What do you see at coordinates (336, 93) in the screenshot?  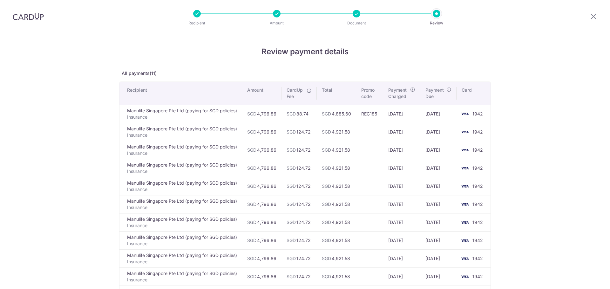 I see `th: Total` at bounding box center [336, 93].